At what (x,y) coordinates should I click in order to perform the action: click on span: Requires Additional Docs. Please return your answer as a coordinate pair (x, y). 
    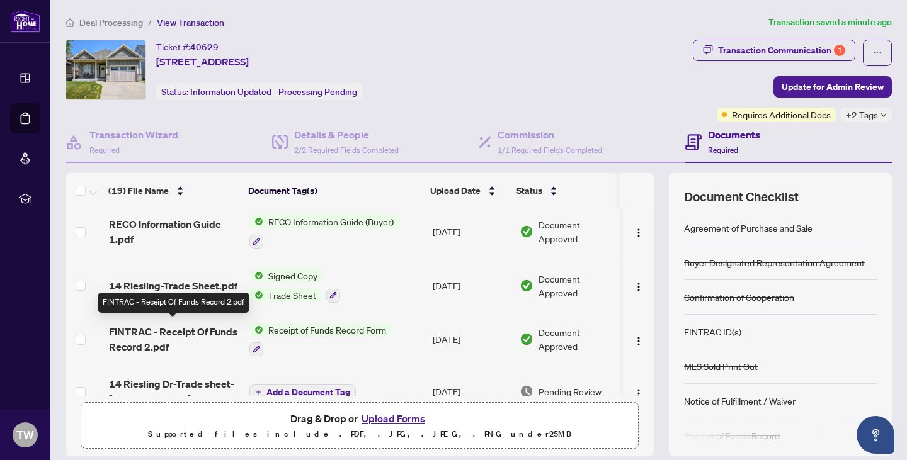
    Looking at the image, I should click on (781, 115).